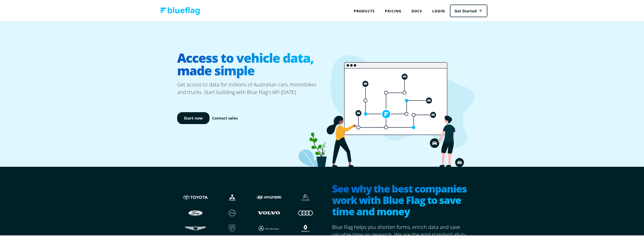 The height and width of the screenshot is (236, 644). I want to click on a: Pricing, so click(393, 10).